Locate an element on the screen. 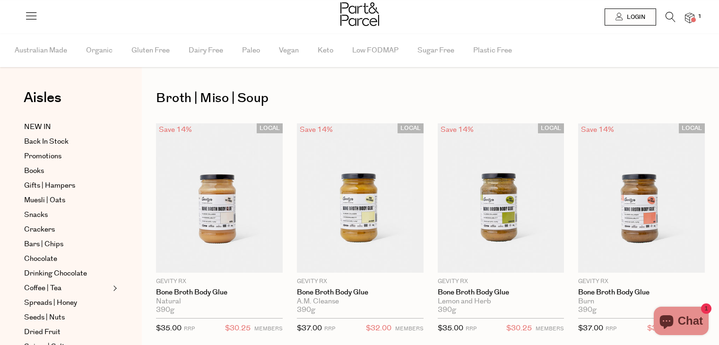 The height and width of the screenshot is (345, 719). a: Login is located at coordinates (630, 17).